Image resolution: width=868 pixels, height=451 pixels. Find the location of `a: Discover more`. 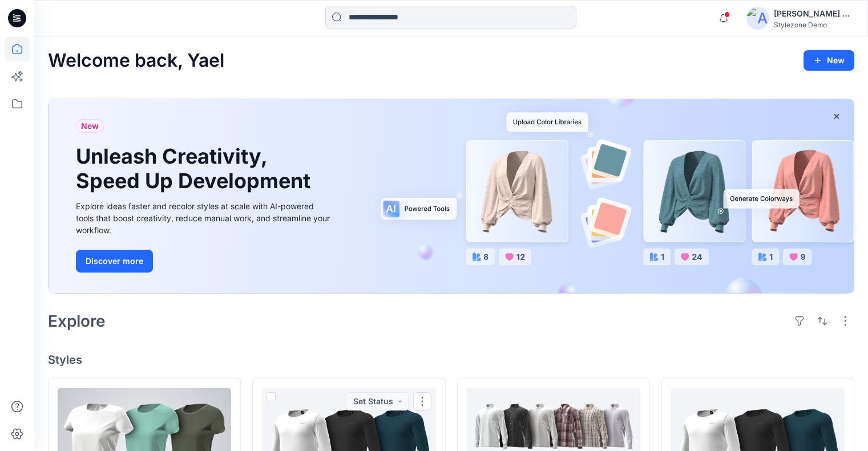

a: Discover more is located at coordinates (205, 261).